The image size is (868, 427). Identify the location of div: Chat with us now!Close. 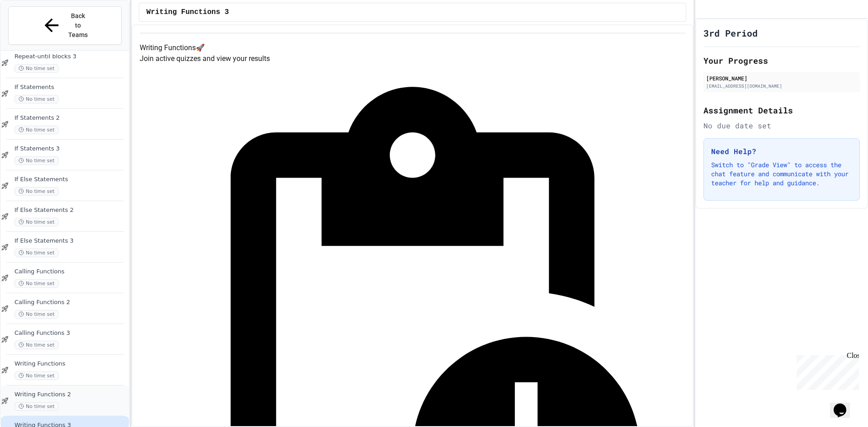
(33, 30).